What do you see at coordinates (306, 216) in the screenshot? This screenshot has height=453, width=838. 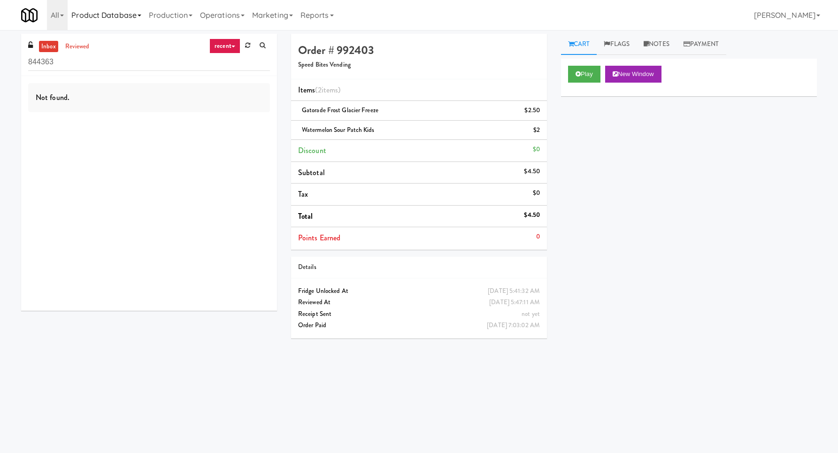 I see `span: Total` at bounding box center [306, 216].